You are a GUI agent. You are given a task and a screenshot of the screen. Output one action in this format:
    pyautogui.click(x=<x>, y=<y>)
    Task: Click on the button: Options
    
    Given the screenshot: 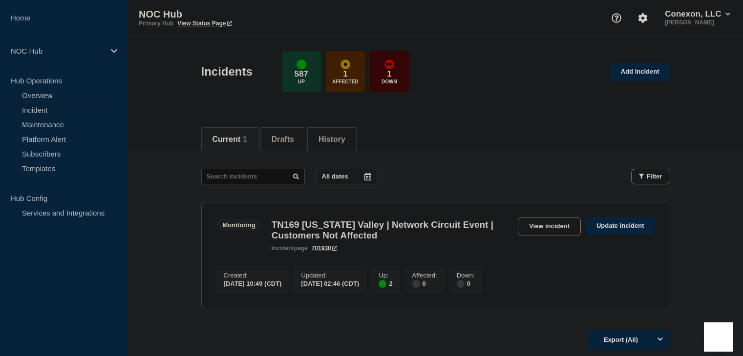 What is the action you would take?
    pyautogui.click(x=660, y=340)
    